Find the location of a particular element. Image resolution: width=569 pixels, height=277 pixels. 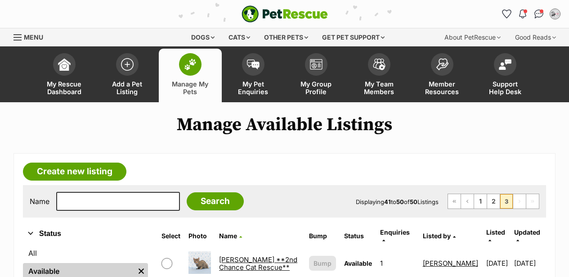

th: Photo is located at coordinates (200, 236).